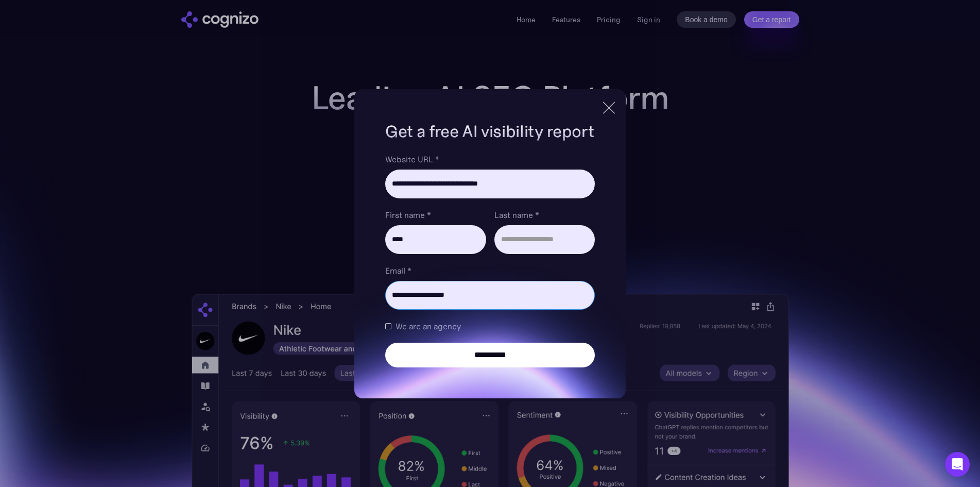 The height and width of the screenshot is (487, 980). I want to click on span: We are an agency, so click(428, 326).